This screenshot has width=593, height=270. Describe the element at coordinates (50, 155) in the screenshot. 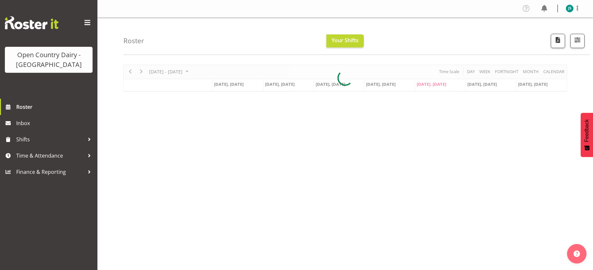

I see `span: Time & Attendance` at that location.